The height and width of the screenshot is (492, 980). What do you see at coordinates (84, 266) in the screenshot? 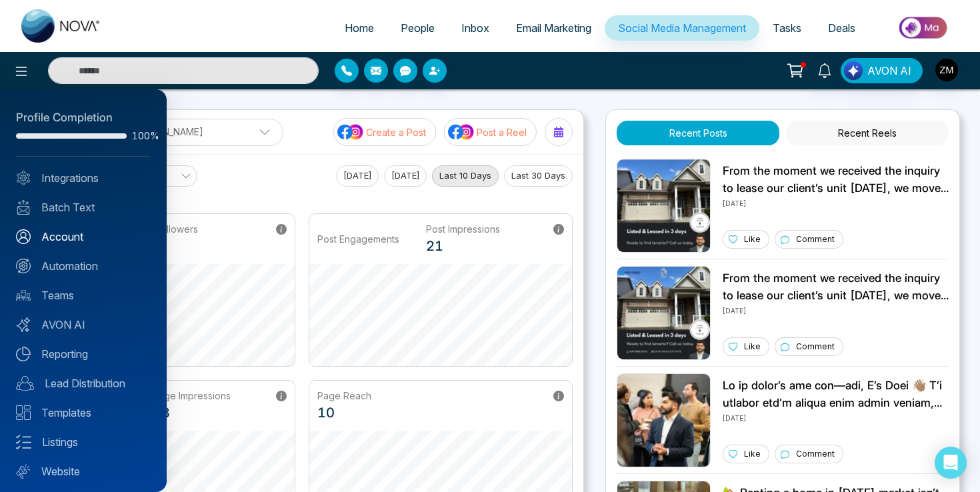
I see `a: Automation` at bounding box center [84, 266].